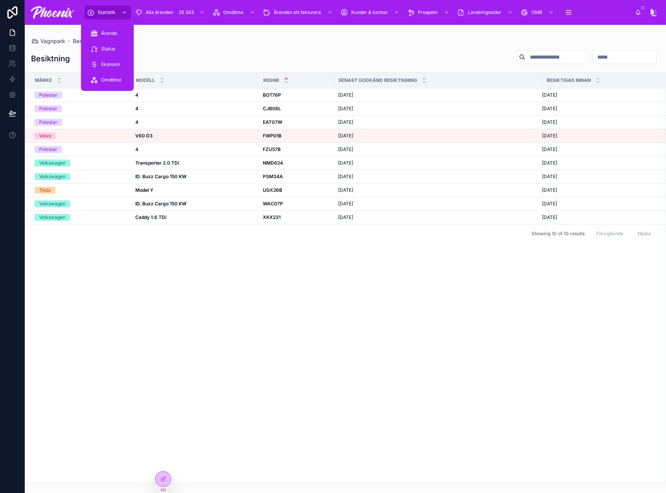  Describe the element at coordinates (194, 190) in the screenshot. I see `a: Model Y` at that location.